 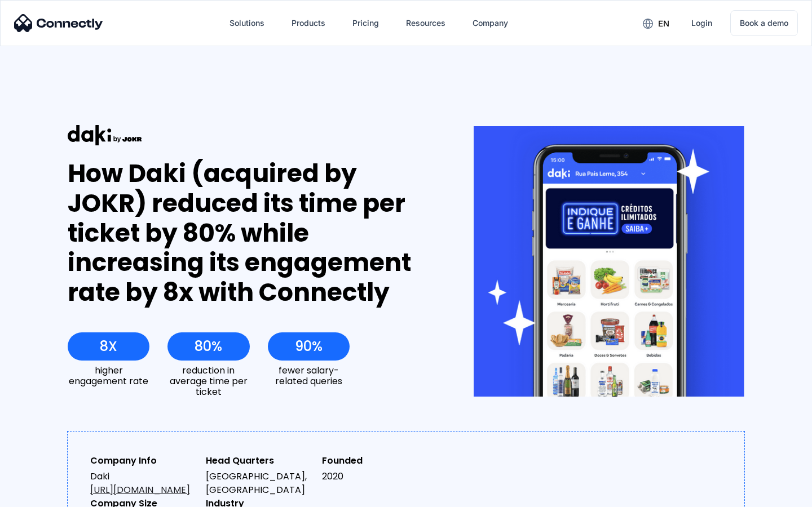 What do you see at coordinates (143, 483) in the screenshot?
I see `div: Daki` at bounding box center [143, 483].